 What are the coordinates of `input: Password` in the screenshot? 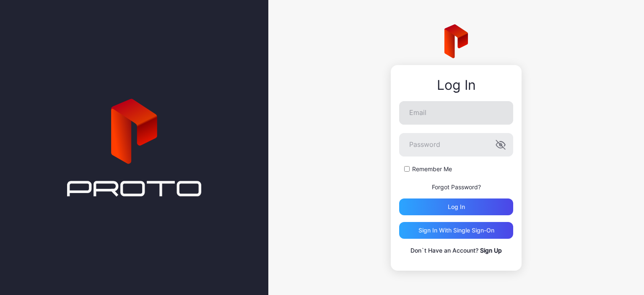 It's located at (456, 145).